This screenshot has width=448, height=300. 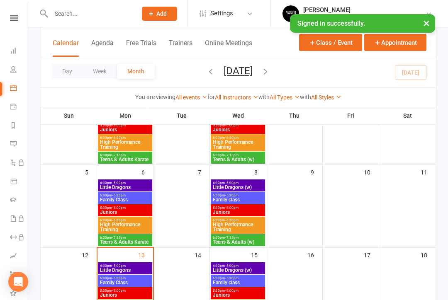 I want to click on div: 11, so click(x=428, y=172).